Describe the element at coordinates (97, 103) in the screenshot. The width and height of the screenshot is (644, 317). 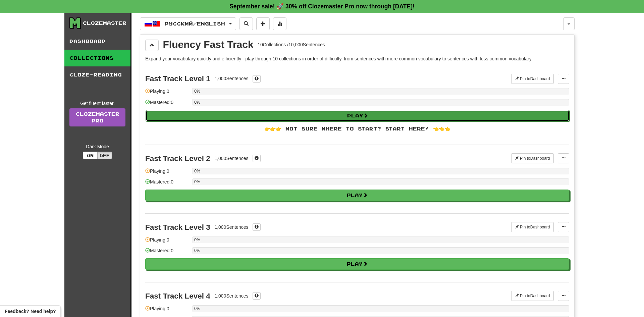
I see `div: Get fluent faster.` at that location.